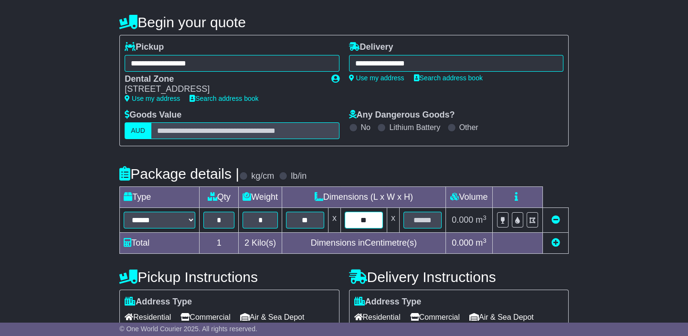  Describe the element at coordinates (556, 243) in the screenshot. I see `a: Add new item` at that location.